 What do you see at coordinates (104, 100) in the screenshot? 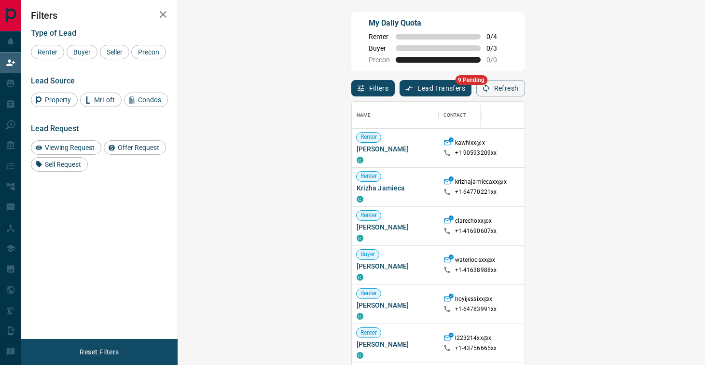
I see `span: MrLoft` at bounding box center [104, 100].